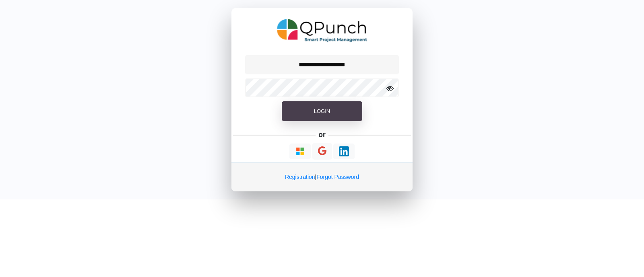 The height and width of the screenshot is (277, 644). What do you see at coordinates (300, 151) in the screenshot?
I see `button: Continue With Microsoft Azure` at bounding box center [300, 151].